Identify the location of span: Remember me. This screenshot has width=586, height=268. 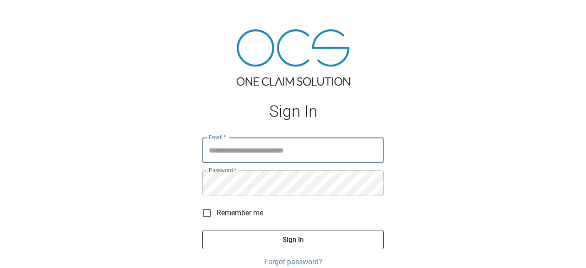
(240, 213).